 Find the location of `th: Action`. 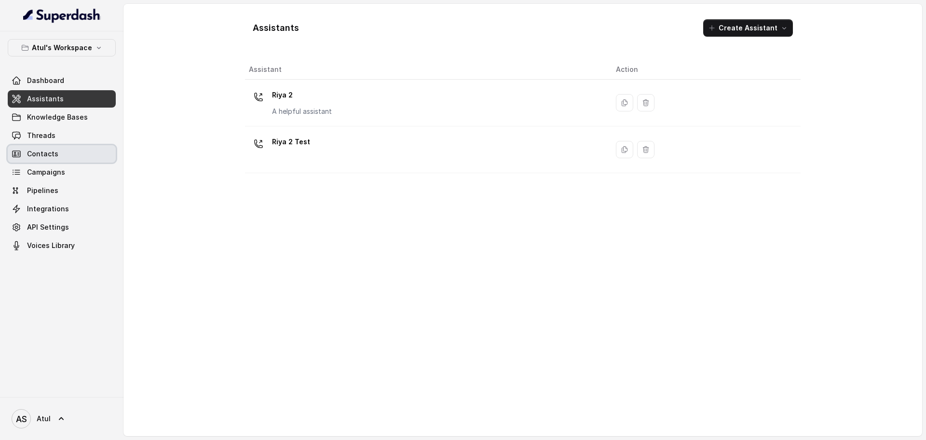

th: Action is located at coordinates (704, 69).